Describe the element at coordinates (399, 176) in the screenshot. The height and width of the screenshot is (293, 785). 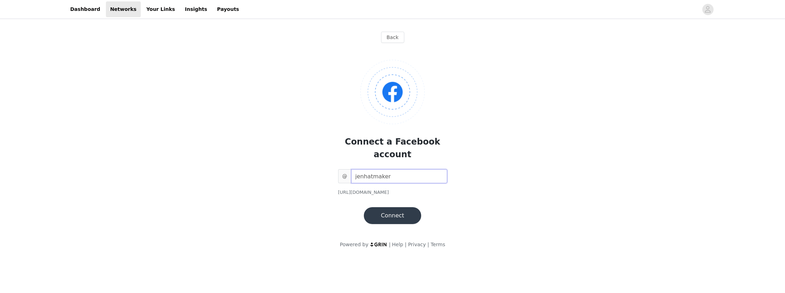
I see `input: Enter your Facebook username` at that location.